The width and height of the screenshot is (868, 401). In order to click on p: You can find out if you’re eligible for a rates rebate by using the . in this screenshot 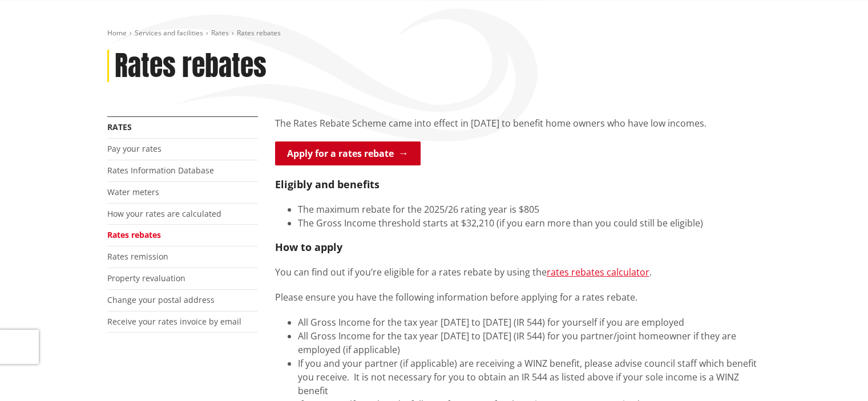, I will do `click(519, 272)`.